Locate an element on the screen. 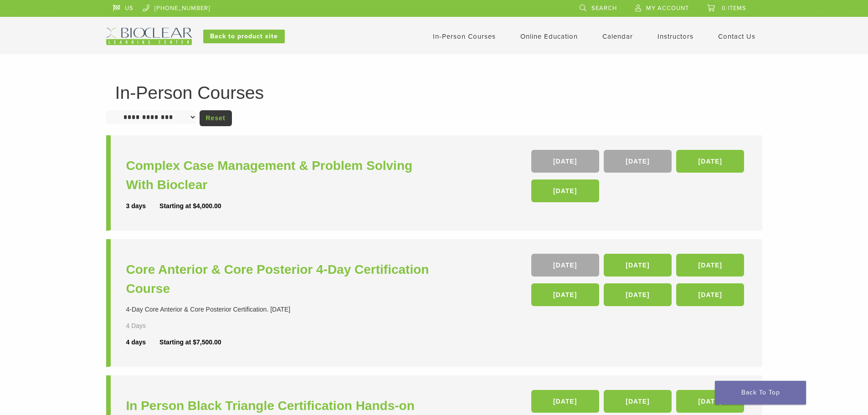  span: 0 items is located at coordinates (734, 8).